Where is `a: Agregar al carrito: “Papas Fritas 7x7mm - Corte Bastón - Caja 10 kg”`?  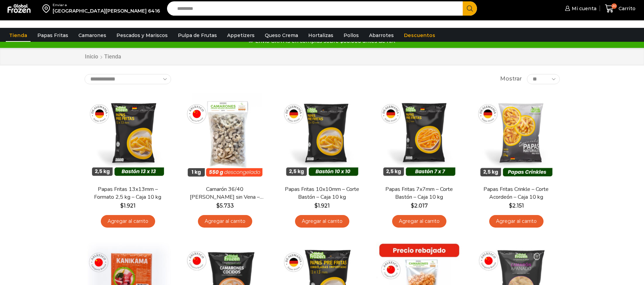 a: Agregar al carrito: “Papas Fritas 7x7mm - Corte Bastón - Caja 10 kg” is located at coordinates (419, 221).